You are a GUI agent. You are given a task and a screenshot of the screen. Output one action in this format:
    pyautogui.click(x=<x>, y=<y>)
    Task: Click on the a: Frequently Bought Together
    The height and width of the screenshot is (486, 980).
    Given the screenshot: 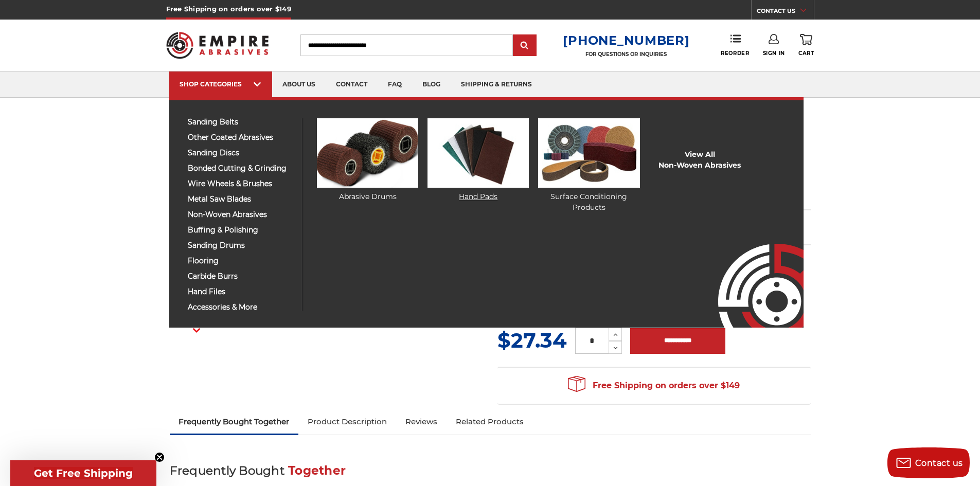 What is the action you would take?
    pyautogui.click(x=234, y=421)
    